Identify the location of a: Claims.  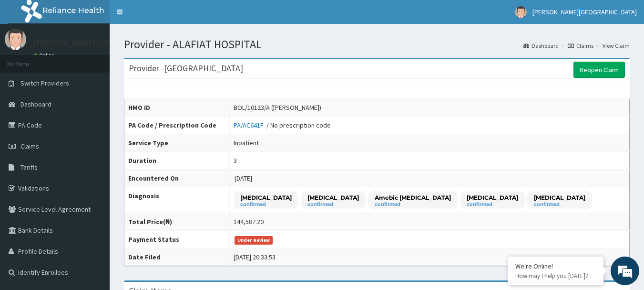
(581, 45).